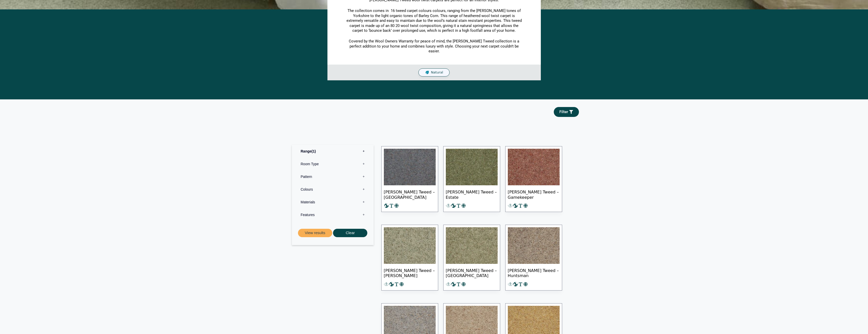 This screenshot has width=868, height=334. What do you see at coordinates (472, 246) in the screenshot?
I see `img: Tomkinson Tweed Highland` at bounding box center [472, 246].